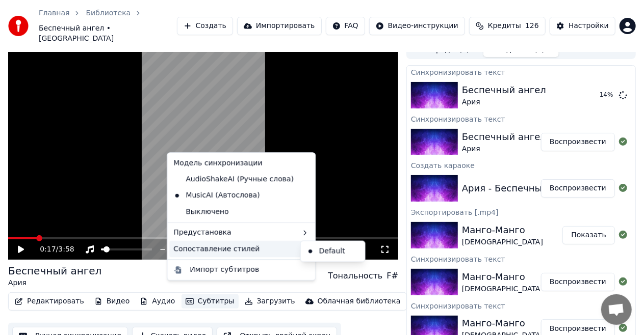 The height and width of the screenshot is (335, 644). I want to click on div: Сопоставление стилей, so click(241, 249).